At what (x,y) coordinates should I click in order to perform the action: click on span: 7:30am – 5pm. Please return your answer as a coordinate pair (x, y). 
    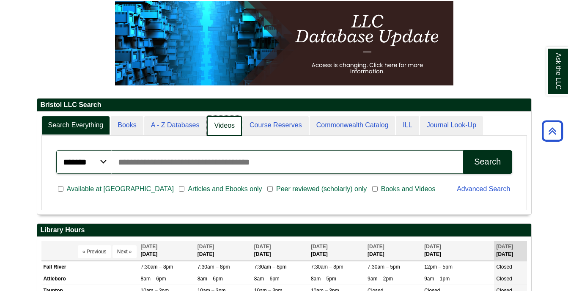
    Looking at the image, I should click on (383, 267).